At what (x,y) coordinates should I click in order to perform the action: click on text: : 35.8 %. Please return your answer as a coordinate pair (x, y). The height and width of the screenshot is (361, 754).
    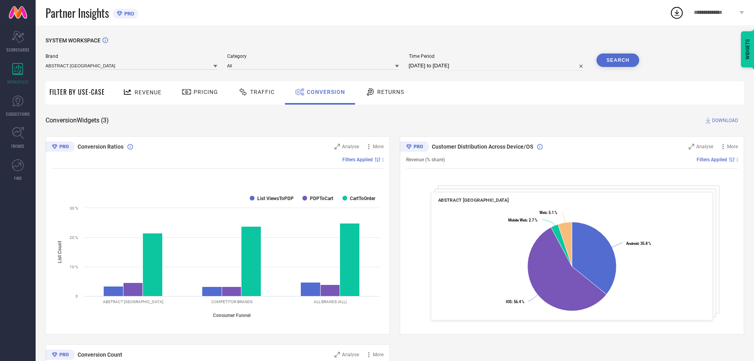
    Looking at the image, I should click on (639, 243).